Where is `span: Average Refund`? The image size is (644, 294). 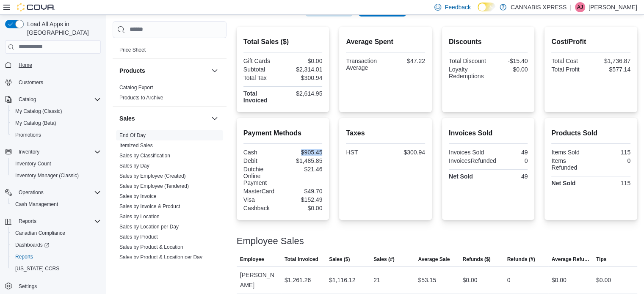 span: Average Refund is located at coordinates (570, 259).